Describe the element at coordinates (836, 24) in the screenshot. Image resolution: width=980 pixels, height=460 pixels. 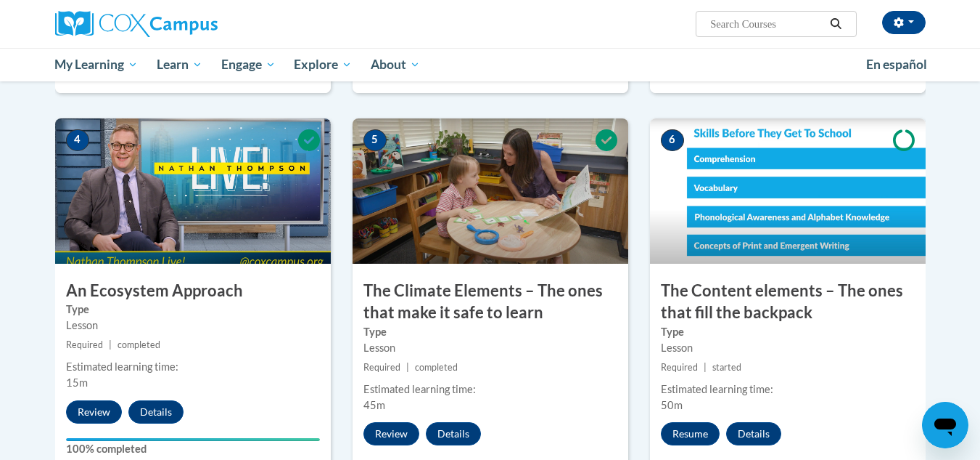
I see `button: Search` at that location.